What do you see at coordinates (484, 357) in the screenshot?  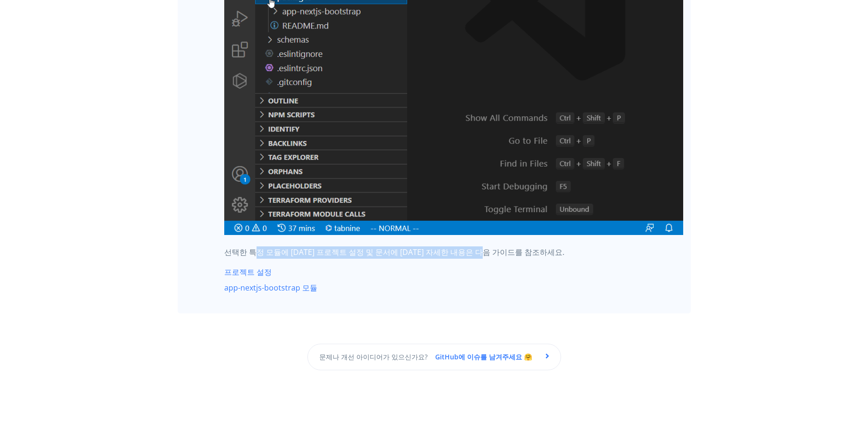 I see `font: GitHub에 이슈를 남겨주세요 🤗` at bounding box center [484, 357].